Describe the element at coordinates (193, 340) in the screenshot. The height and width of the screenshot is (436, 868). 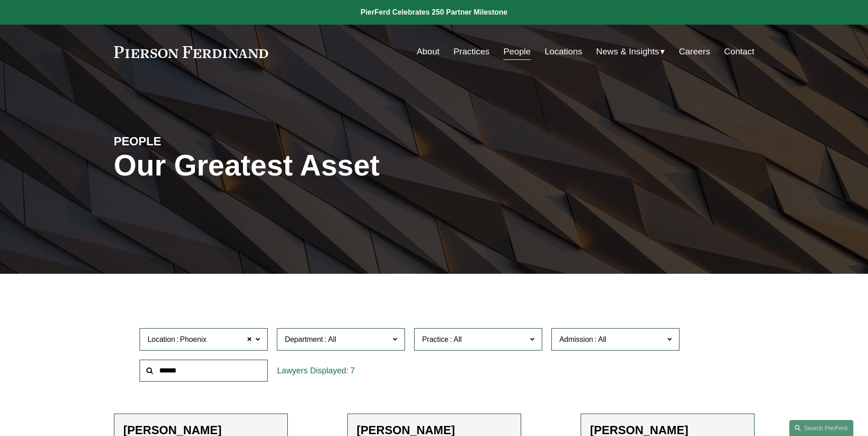
I see `span: Phoenix` at that location.